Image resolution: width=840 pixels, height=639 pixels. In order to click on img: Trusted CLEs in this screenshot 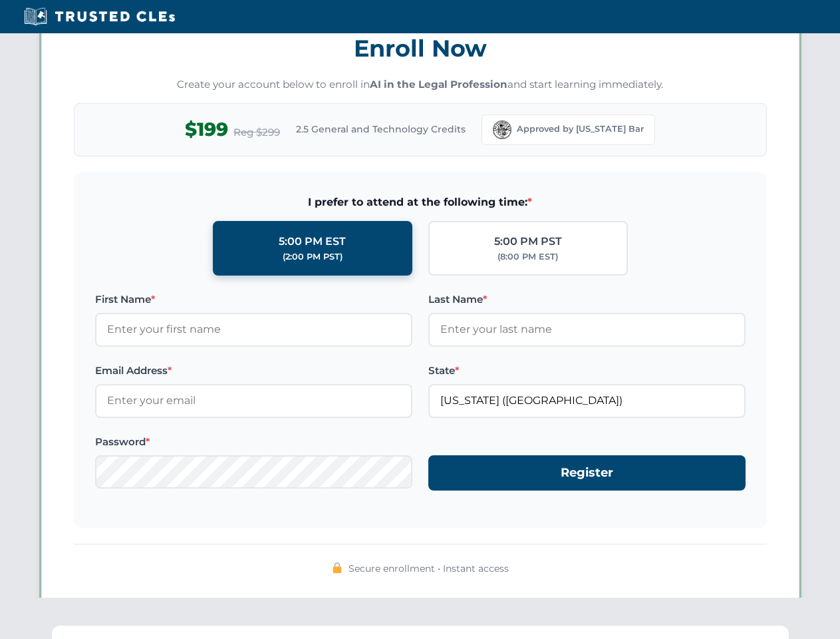, I will do `click(99, 16)`.